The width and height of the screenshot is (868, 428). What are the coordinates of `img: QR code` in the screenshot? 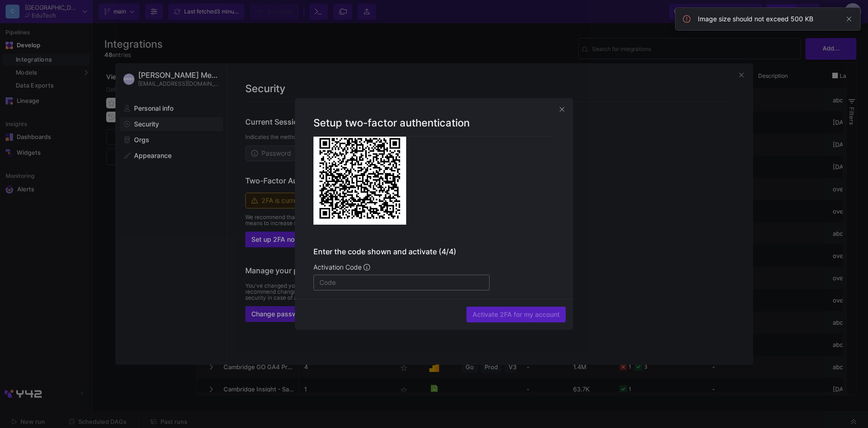 It's located at (360, 178).